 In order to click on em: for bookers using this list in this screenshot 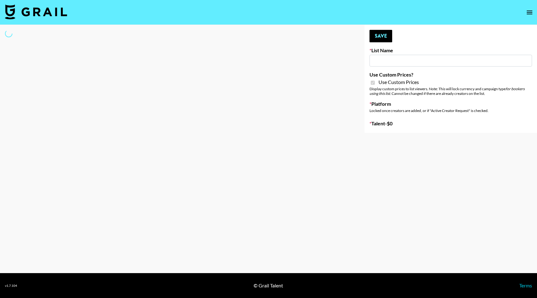, I will do `click(447, 91)`.